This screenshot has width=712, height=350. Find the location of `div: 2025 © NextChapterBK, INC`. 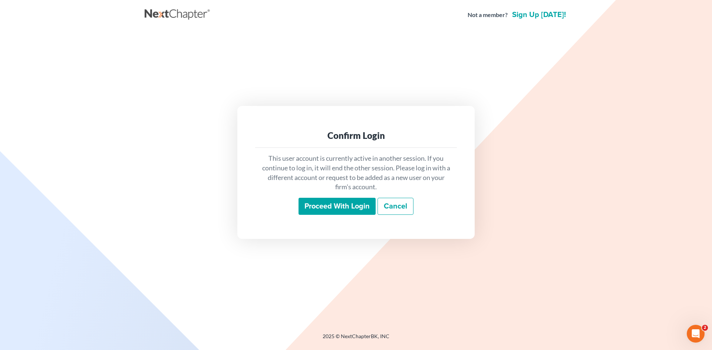

div: 2025 © NextChapterBK, INC is located at coordinates (356, 340).